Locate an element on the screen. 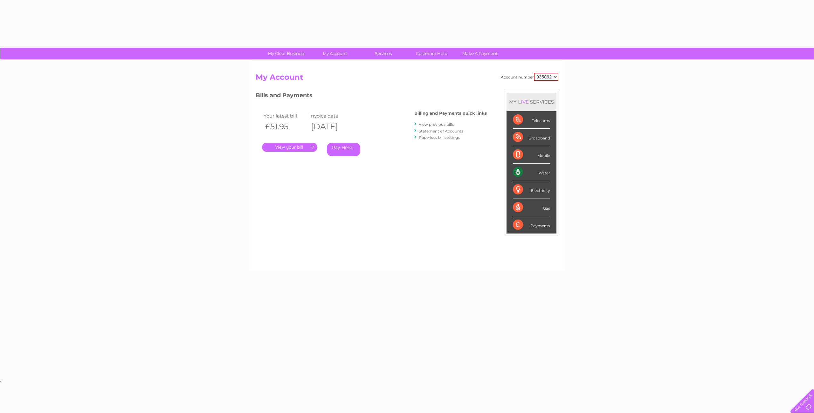 This screenshot has height=413, width=814. a: View previous bills is located at coordinates (436, 124).